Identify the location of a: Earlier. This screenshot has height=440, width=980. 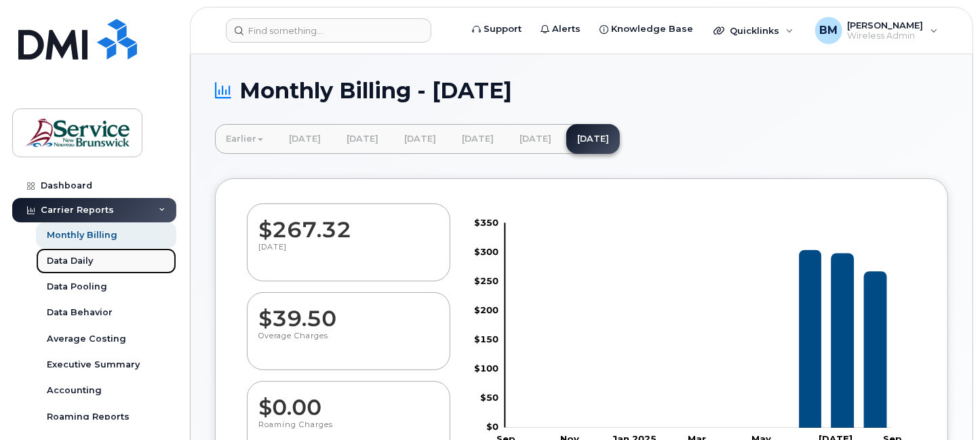
(244, 139).